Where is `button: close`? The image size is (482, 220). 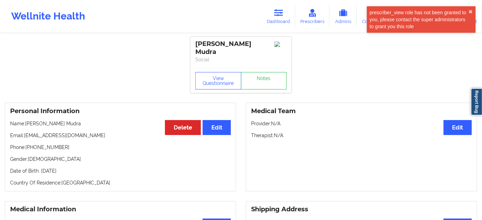 button: close is located at coordinates (471, 12).